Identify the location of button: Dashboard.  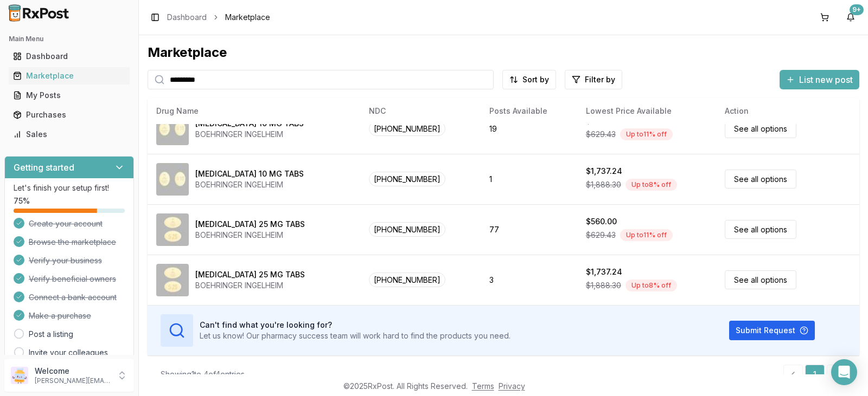
(69, 57).